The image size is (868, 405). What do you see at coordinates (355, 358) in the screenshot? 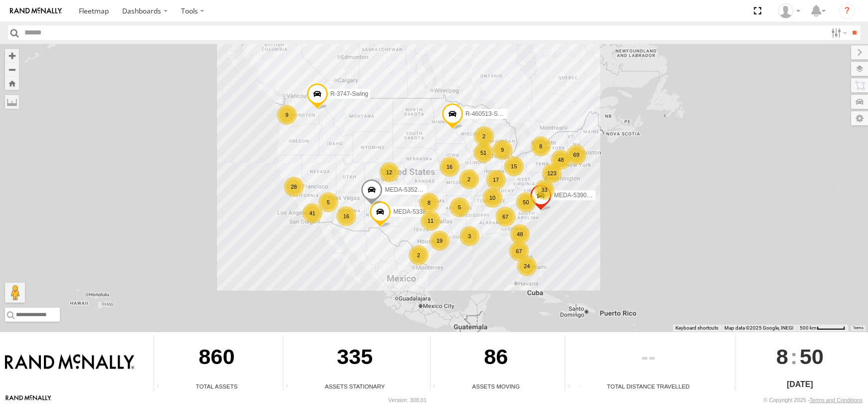
I see `div: 335` at bounding box center [355, 358].